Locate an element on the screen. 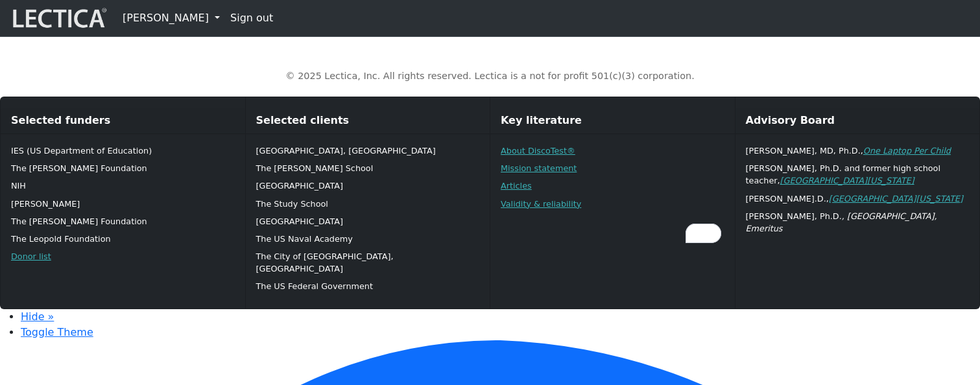 This screenshot has height=385, width=980. a: About DiscoTest® is located at coordinates (538, 150).